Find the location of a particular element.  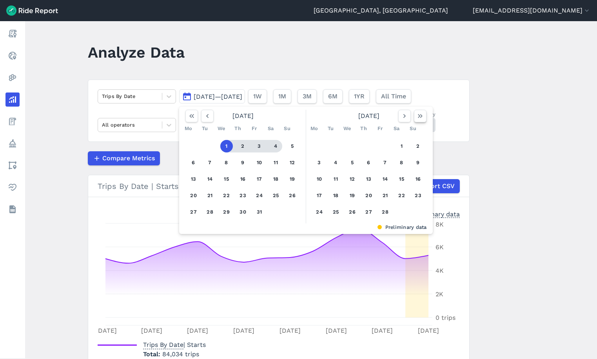

button: 24 is located at coordinates (319, 212).